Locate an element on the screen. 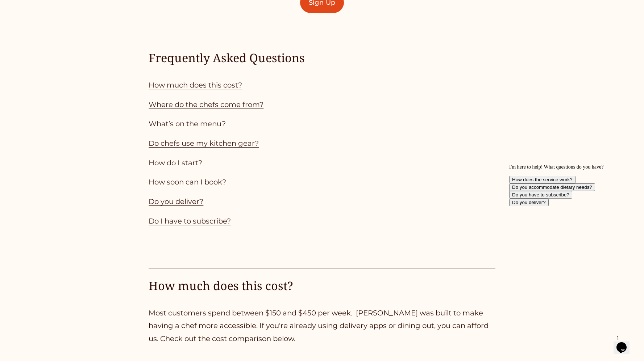 This screenshot has width=644, height=361. button: How does the service work? is located at coordinates (36, 18).